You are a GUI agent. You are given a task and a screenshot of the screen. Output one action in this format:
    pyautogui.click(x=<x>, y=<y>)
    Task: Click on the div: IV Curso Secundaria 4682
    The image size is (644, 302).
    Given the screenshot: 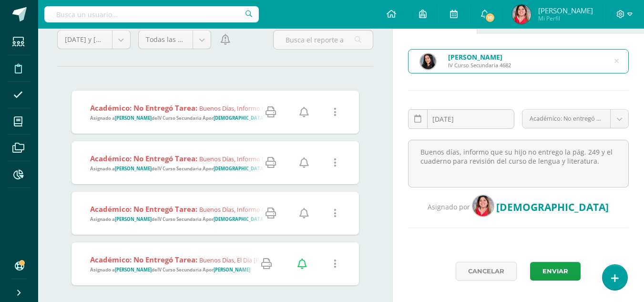 What is the action you would take?
    pyautogui.click(x=480, y=65)
    